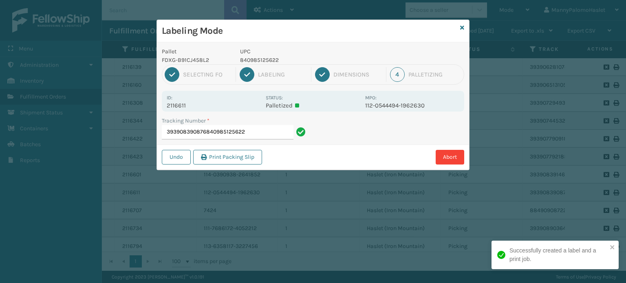  I want to click on p: UPC, so click(300, 51).